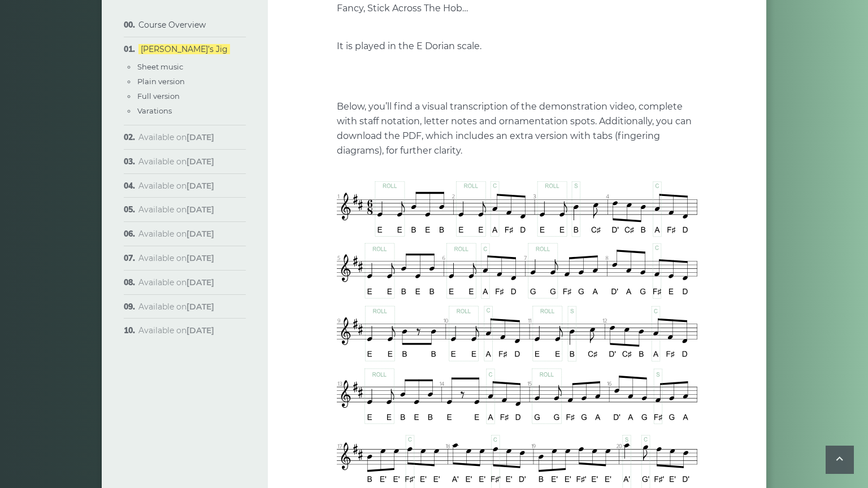  Describe the element at coordinates (517, 129) in the screenshot. I see `p: Below, you’ll find a visual transcription of the demonstration video, complete with staff notatio...` at that location.